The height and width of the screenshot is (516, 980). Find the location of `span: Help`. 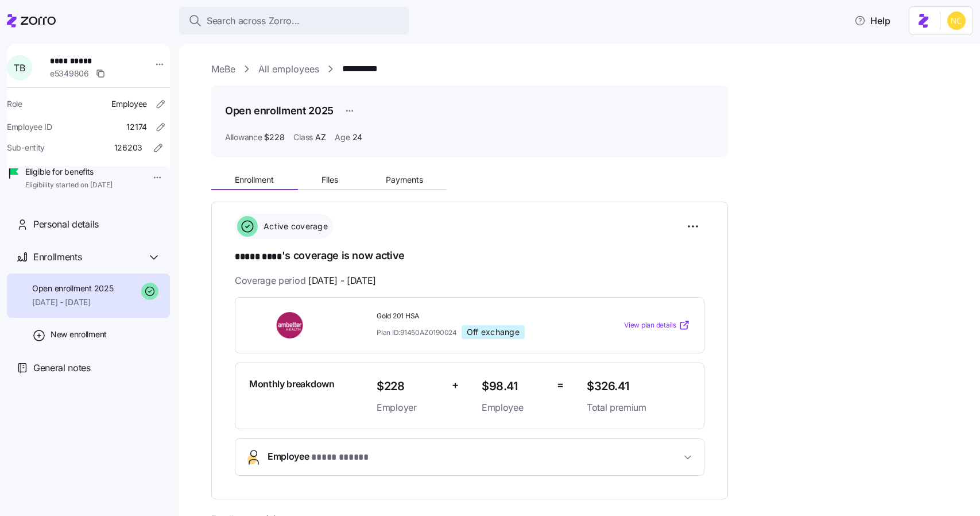

span: Help is located at coordinates (872, 21).